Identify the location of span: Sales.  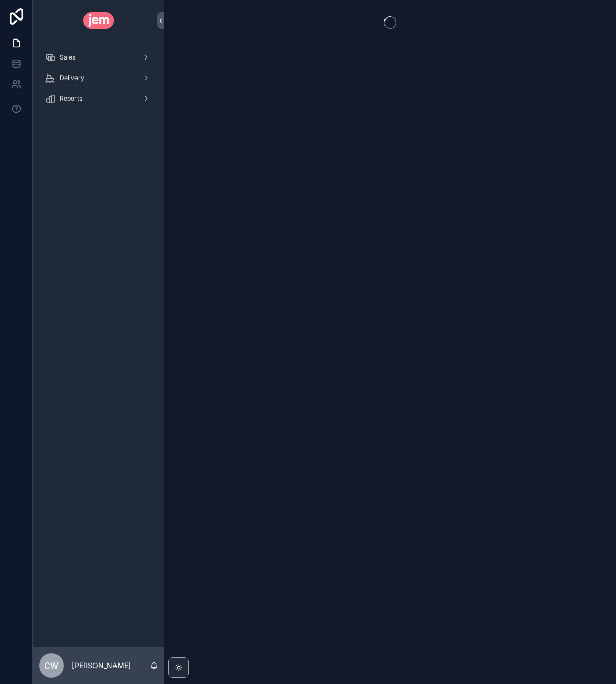
(67, 58).